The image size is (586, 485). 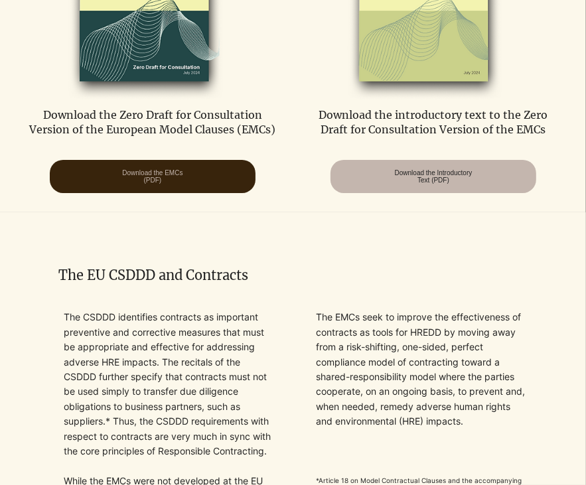 What do you see at coordinates (433, 176) in the screenshot?
I see `span: Download the Introductory Text (PDF)` at bounding box center [433, 176].